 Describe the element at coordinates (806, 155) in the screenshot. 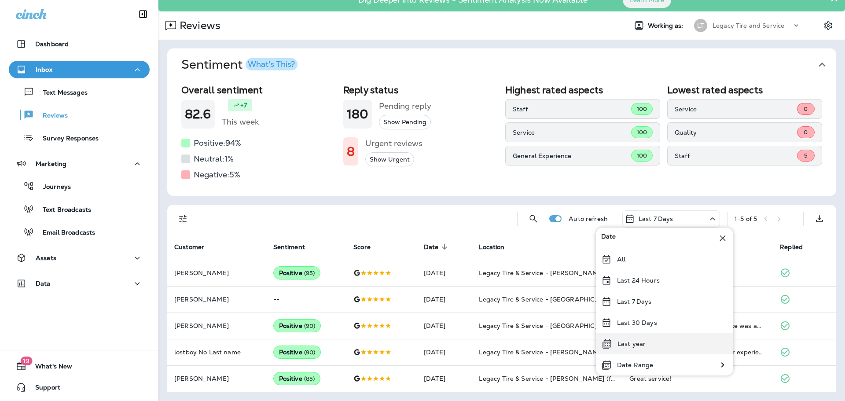

I see `span: 5` at that location.